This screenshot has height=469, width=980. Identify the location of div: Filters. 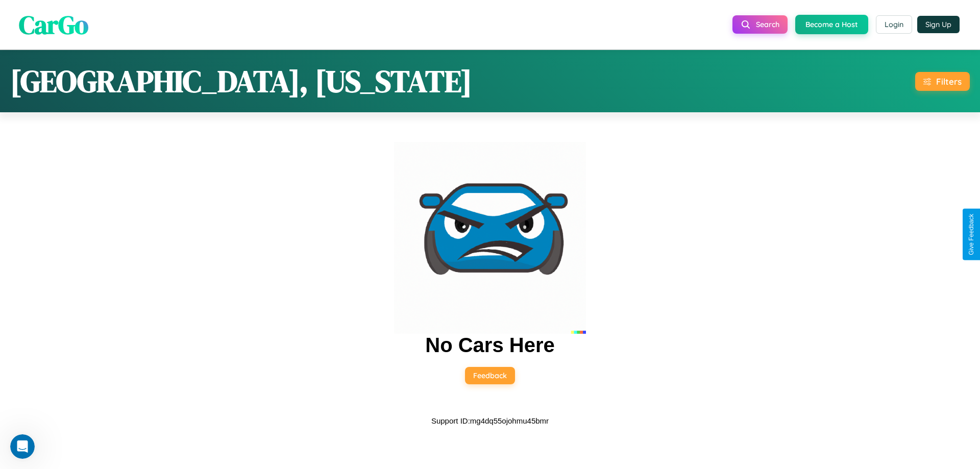
(949, 81).